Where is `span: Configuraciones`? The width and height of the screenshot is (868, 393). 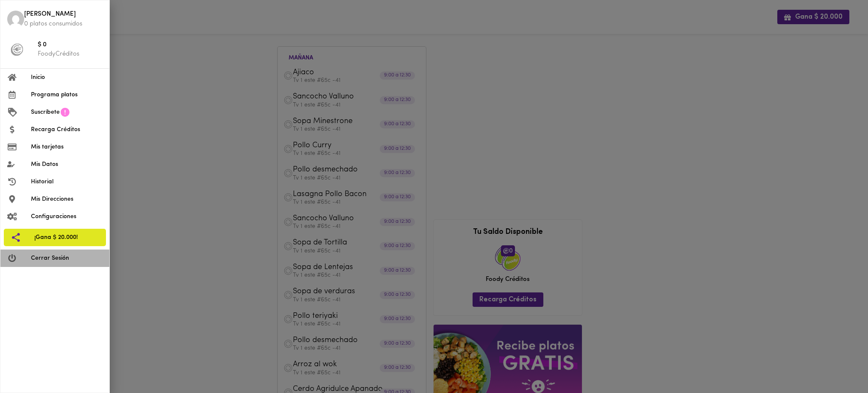
span: Configuraciones is located at coordinates (67, 216).